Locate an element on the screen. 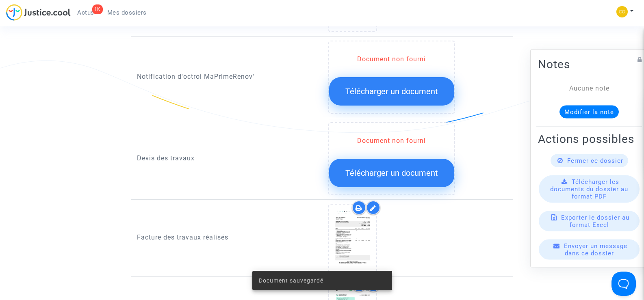  p: Devis des travaux is located at coordinates (226, 158).